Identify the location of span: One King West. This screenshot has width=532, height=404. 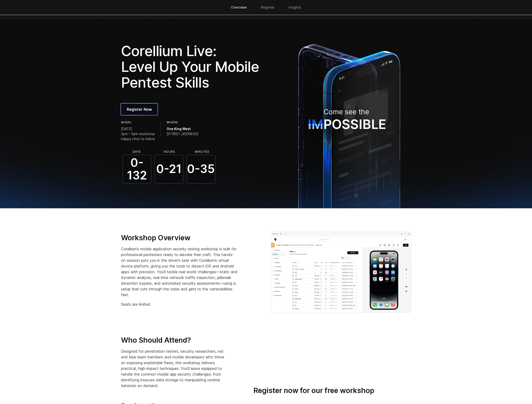
(182, 129).